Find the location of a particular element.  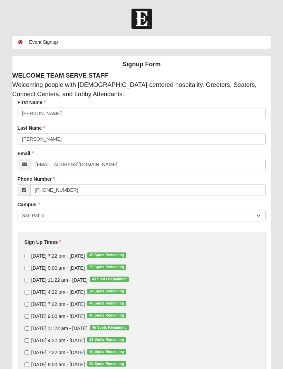

span: 39 Spots Remaining is located at coordinates (107, 267).